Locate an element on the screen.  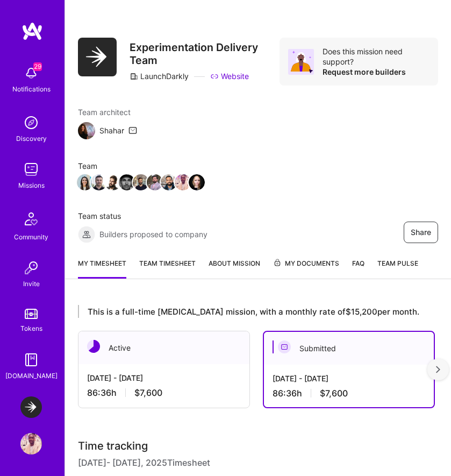
img: LaunchDarkly: Experimentation Delivery Team is located at coordinates (31, 408).